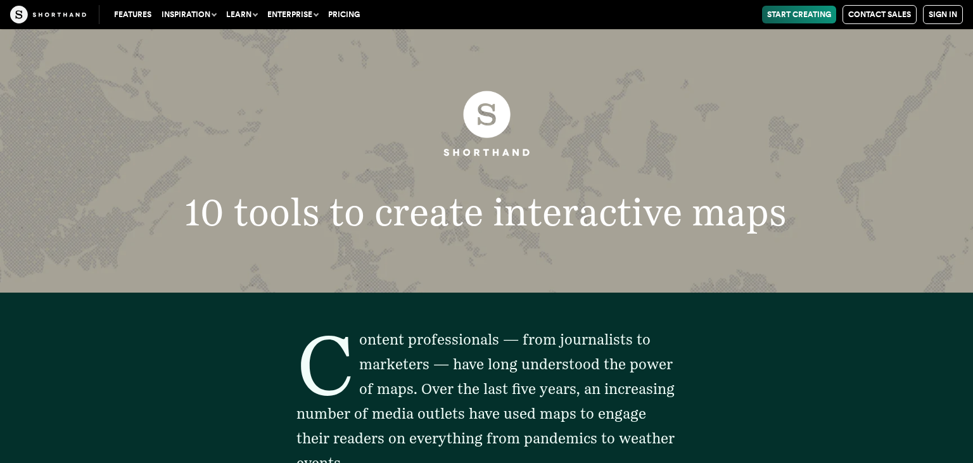  Describe the element at coordinates (943, 15) in the screenshot. I see `a: Sign in` at that location.